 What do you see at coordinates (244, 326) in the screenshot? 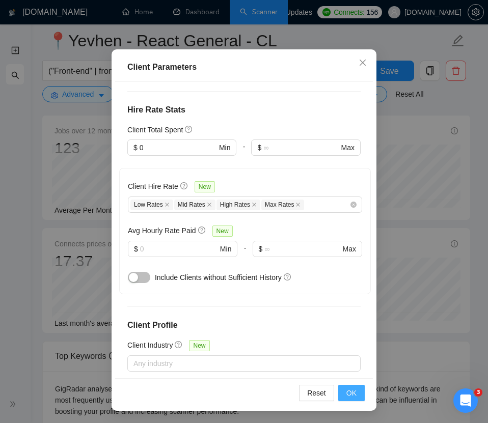
I see `h4: Client Profile` at bounding box center [244, 326].